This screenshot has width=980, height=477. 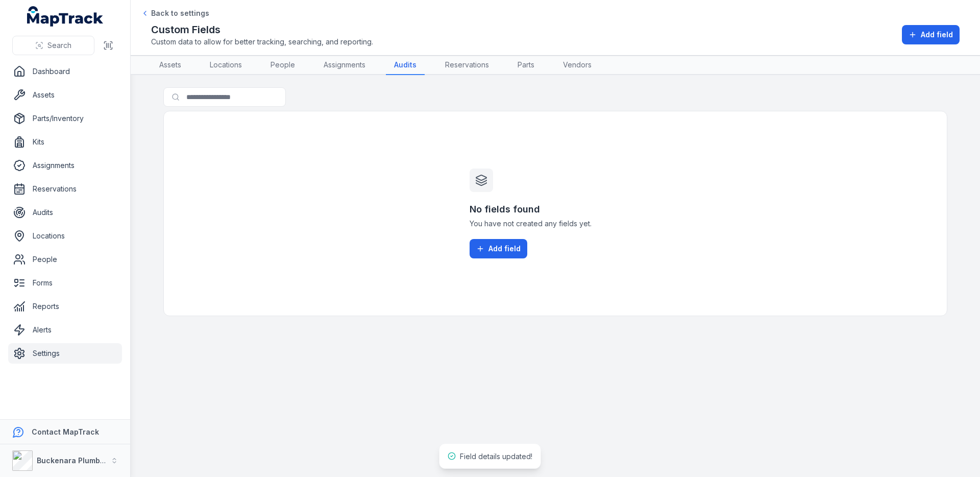 I want to click on a: Alerts, so click(x=64, y=330).